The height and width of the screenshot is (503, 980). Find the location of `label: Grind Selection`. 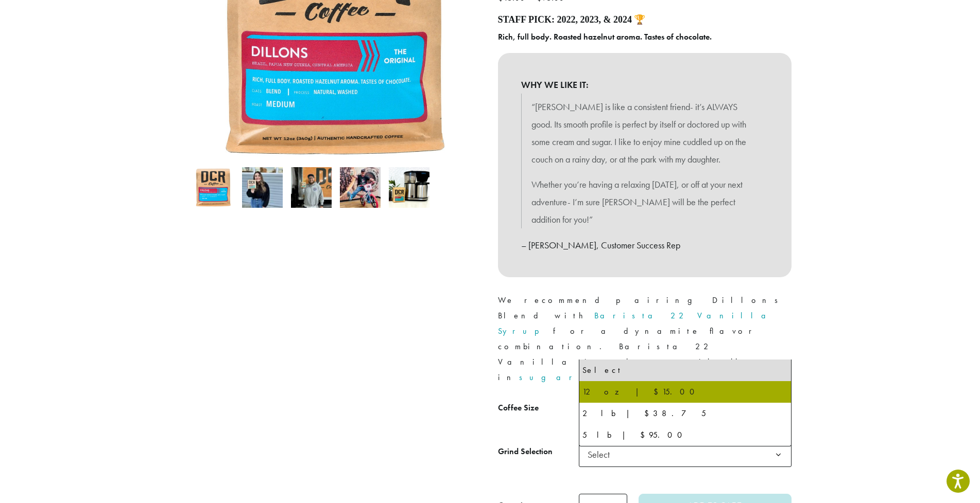

label: Grind Selection is located at coordinates (538, 452).